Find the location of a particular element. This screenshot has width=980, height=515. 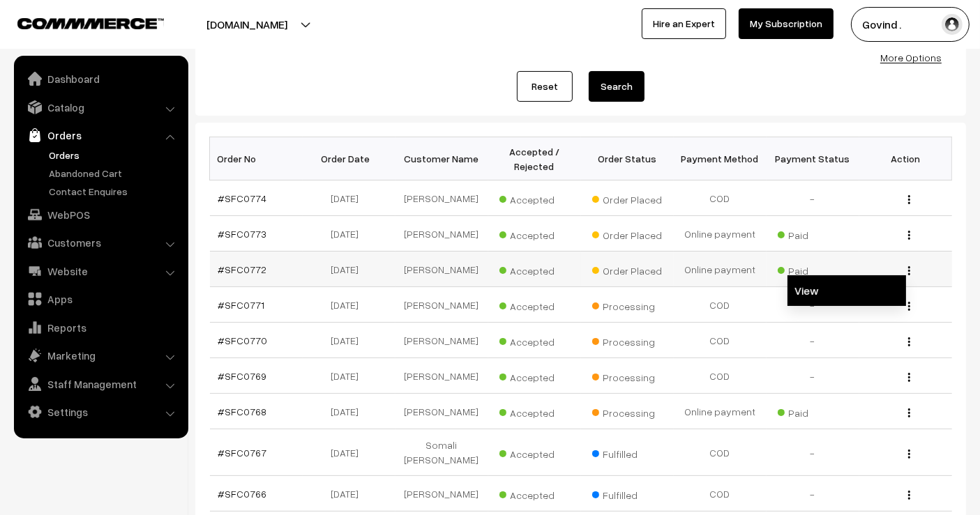

a: Customers is located at coordinates (100, 242).